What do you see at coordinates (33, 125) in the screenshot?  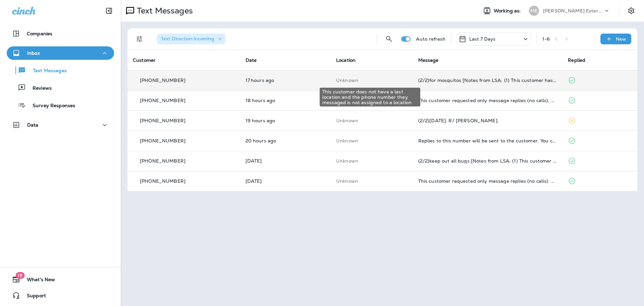 I see `p: Data` at bounding box center [33, 125].